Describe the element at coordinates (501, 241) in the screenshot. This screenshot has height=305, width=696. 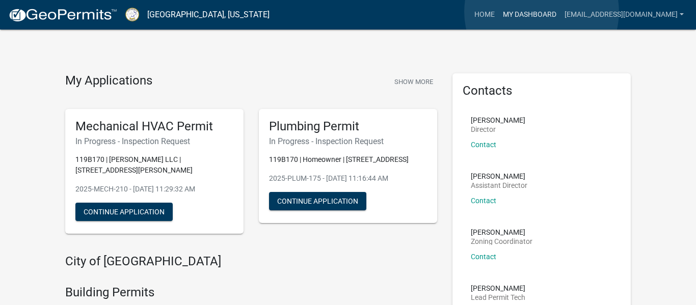
I see `p: Zoning Coordinator` at that location.